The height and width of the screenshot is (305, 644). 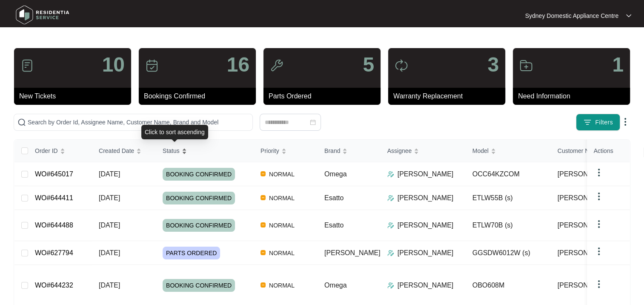 I want to click on img: search-icon, so click(x=22, y=122).